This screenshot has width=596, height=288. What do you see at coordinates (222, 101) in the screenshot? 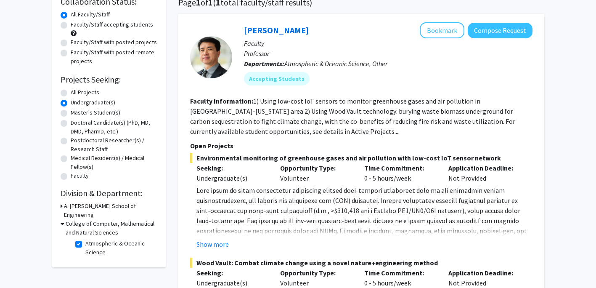
I see `b: Faculty Information:` at bounding box center [222, 101].